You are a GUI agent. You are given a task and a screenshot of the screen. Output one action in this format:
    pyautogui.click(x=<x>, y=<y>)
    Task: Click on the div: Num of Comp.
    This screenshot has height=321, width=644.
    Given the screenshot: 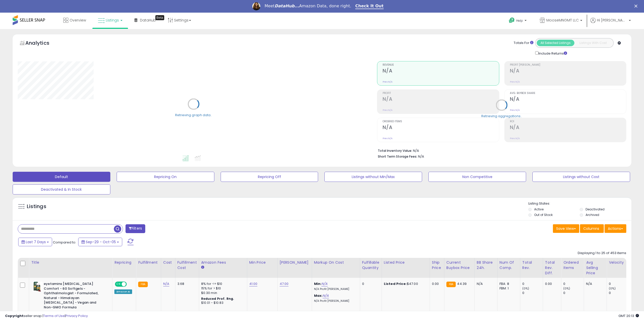 What is the action you would take?
    pyautogui.click(x=509, y=265)
    